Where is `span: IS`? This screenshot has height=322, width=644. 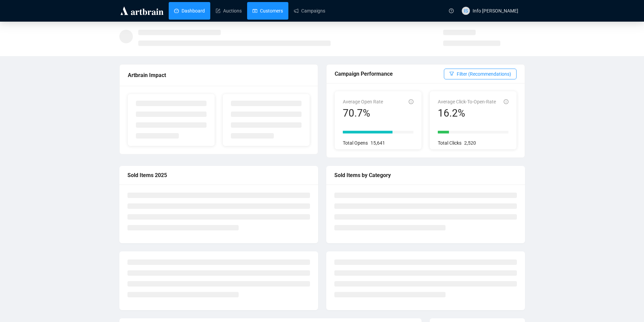
span: IS is located at coordinates (466, 11).